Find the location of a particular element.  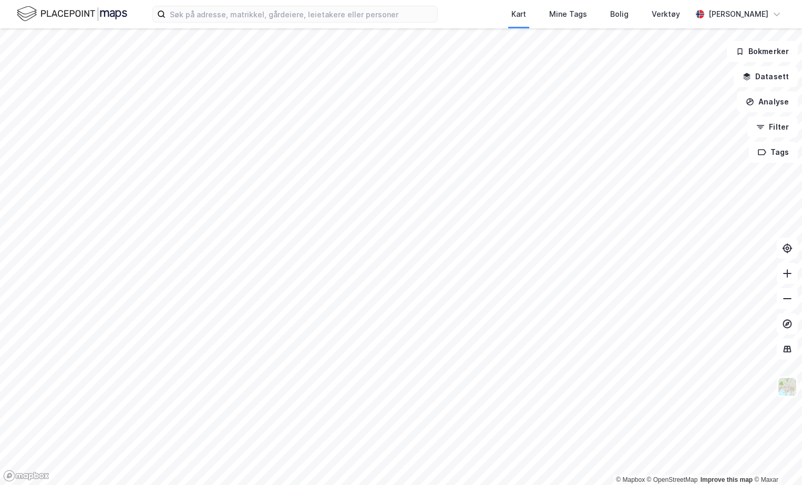

button: Tags is located at coordinates (773, 152).